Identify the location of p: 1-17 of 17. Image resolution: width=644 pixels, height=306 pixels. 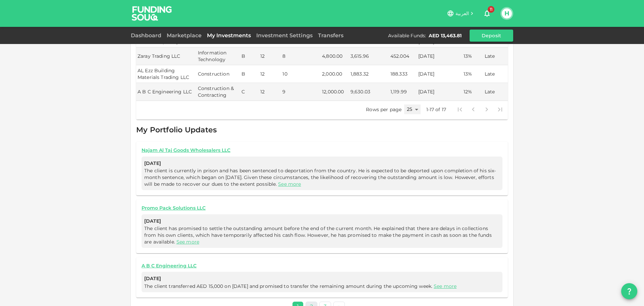
(436, 110).